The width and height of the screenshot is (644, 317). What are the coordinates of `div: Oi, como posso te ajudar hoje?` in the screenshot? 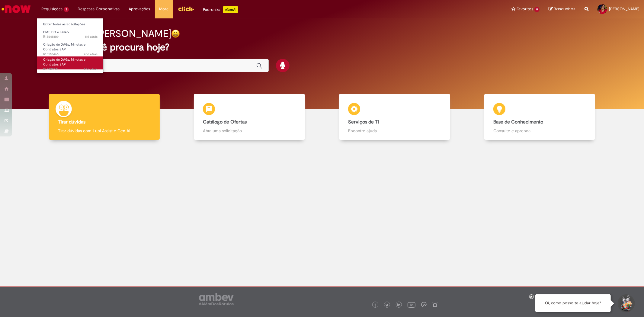 It's located at (573, 303).